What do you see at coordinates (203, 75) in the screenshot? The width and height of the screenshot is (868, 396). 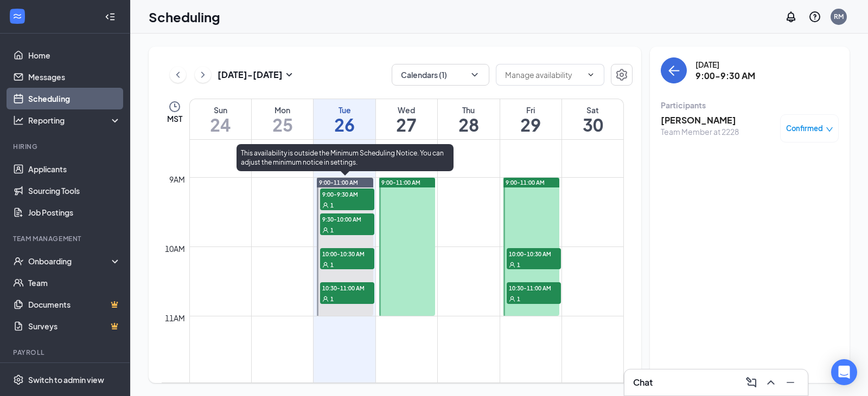 I see `svg: ChevronRight` at bounding box center [203, 75].